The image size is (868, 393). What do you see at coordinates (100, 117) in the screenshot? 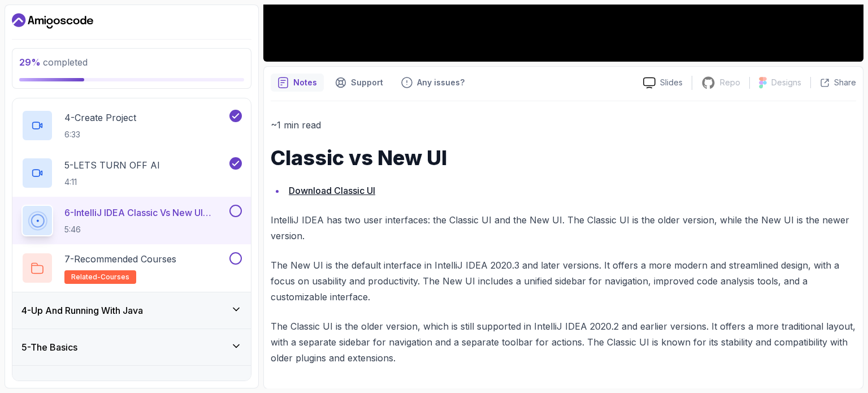
I see `p: 4 - Create Project` at bounding box center [100, 117].